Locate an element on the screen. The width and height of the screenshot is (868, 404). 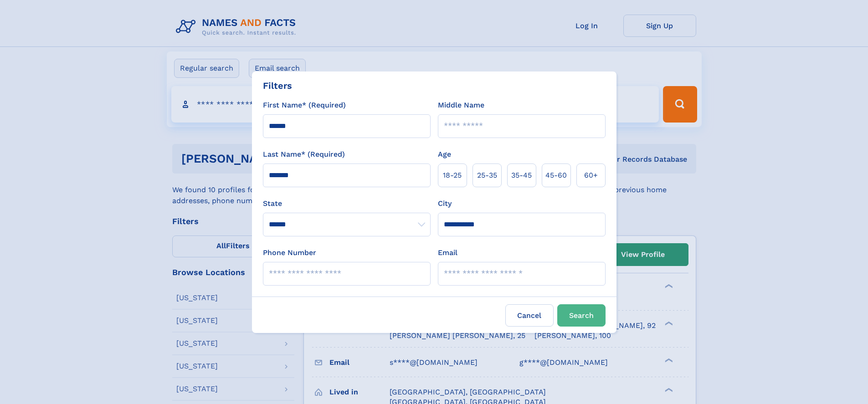
label: Age is located at coordinates (444, 154).